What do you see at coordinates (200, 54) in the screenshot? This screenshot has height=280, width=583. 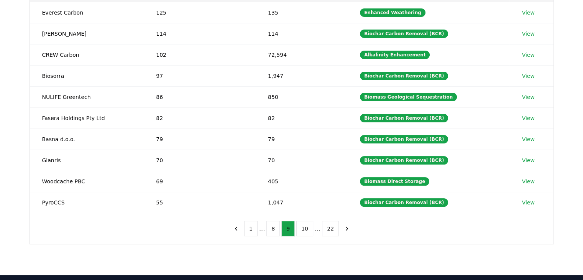 I see `td: 102` at bounding box center [200, 54].